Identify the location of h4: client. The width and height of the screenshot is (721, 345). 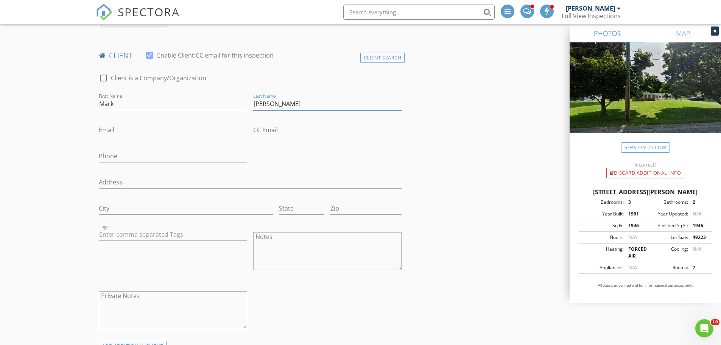
(250, 56).